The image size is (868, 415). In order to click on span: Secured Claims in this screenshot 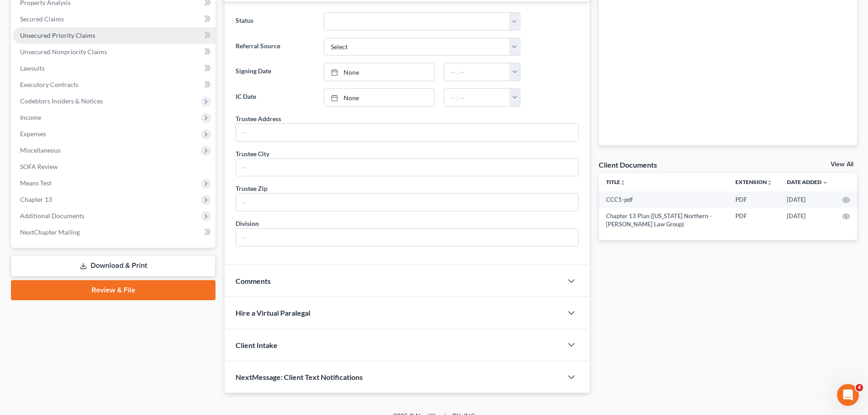, I will do `click(42, 19)`.